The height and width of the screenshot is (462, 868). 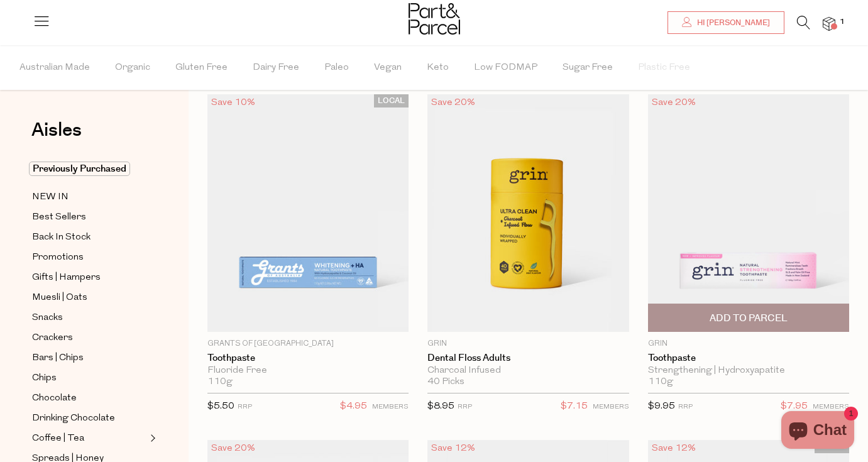 What do you see at coordinates (528, 359) in the screenshot?
I see `a: Dental Floss Adults` at bounding box center [528, 359].